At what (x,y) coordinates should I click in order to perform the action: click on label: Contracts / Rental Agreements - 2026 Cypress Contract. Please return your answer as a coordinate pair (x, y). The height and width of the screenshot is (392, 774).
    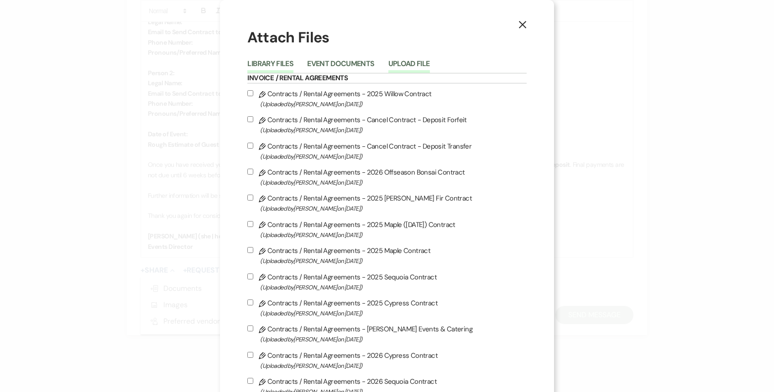
    Looking at the image, I should click on (386, 360).